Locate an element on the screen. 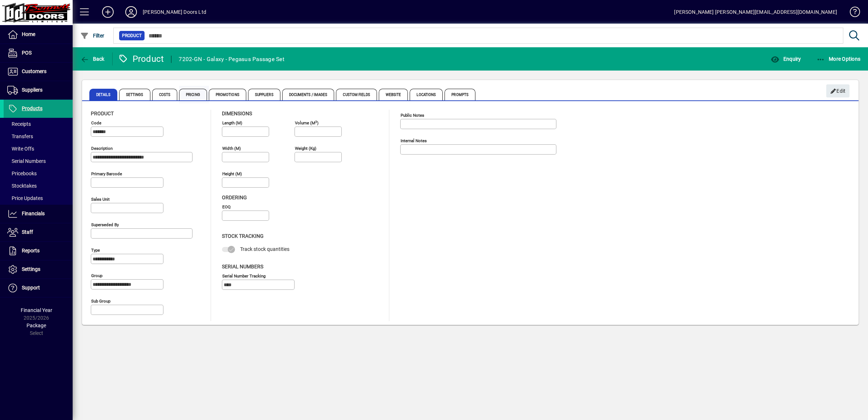  span: Write Offs is located at coordinates (21, 149).